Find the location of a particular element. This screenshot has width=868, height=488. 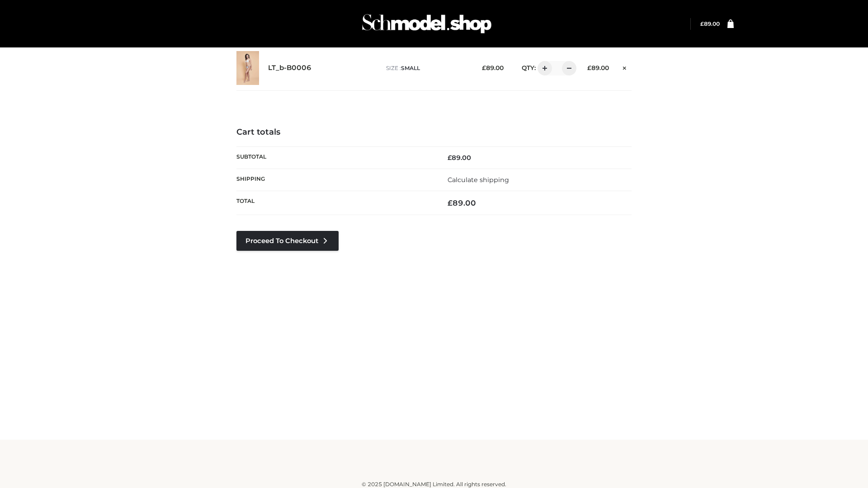

th: Shipping is located at coordinates (335, 179).